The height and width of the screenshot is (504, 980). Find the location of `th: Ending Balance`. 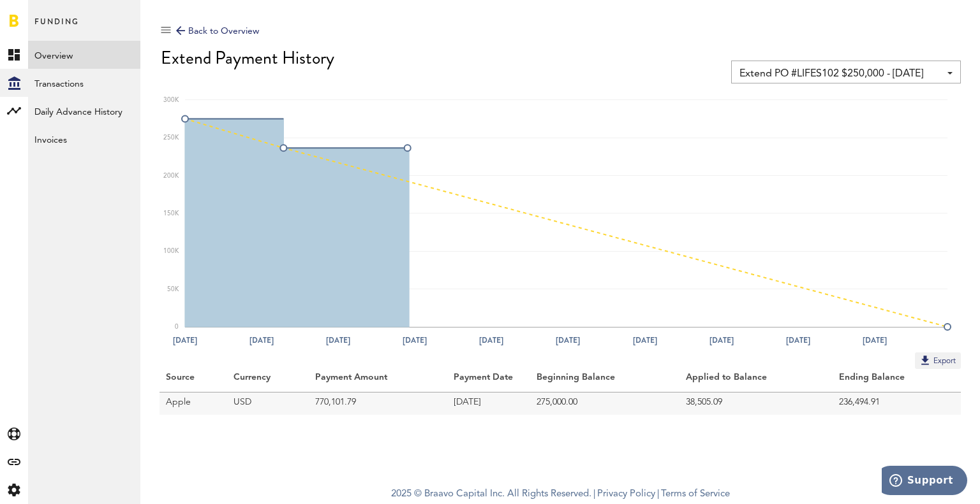

th: Ending Balance is located at coordinates (896, 381).